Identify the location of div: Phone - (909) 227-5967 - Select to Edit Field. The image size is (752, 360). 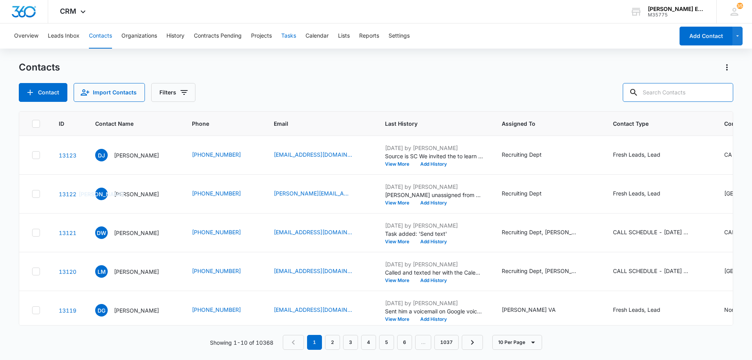
(223, 155).